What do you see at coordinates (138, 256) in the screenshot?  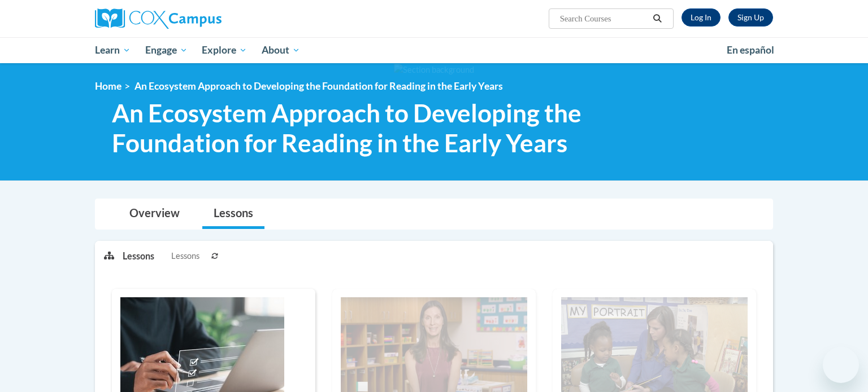 I see `p: Lessons` at bounding box center [138, 256].